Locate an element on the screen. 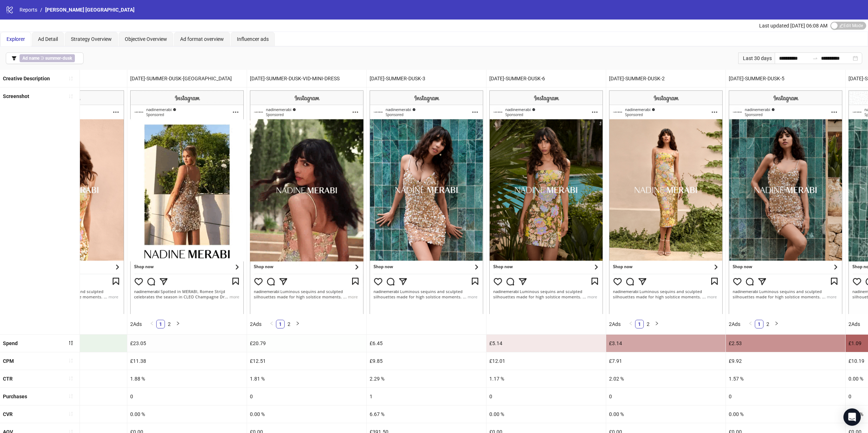 The height and width of the screenshot is (433, 868). b: Spend is located at coordinates (10, 343).